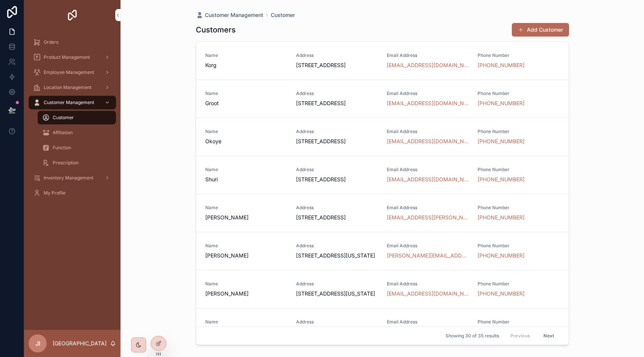 The width and height of the screenshot is (644, 357). What do you see at coordinates (72, 88) in the screenshot?
I see `a: Location Management` at bounding box center [72, 88].